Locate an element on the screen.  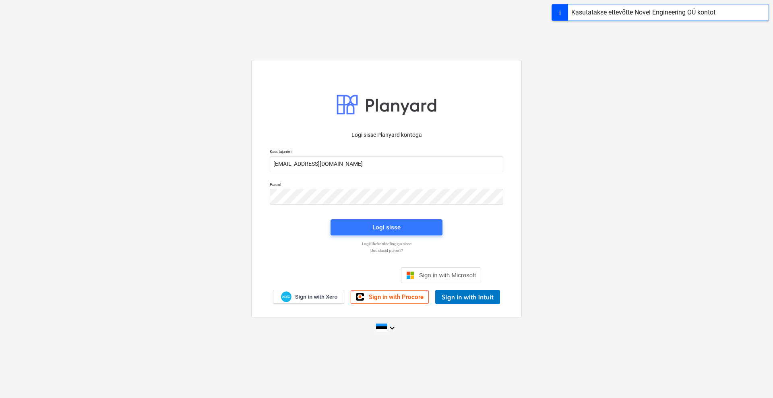
button: Logi sisse is located at coordinates (387, 228).